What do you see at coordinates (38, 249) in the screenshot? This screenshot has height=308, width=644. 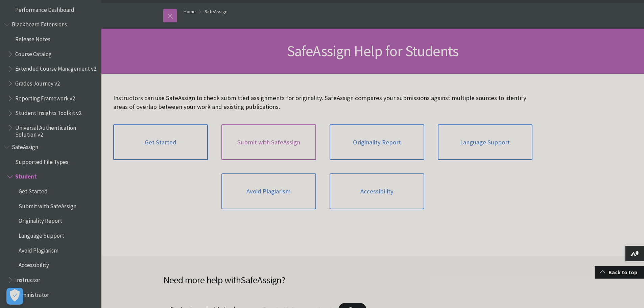 I see `span: Avoid Plagiarism` at bounding box center [38, 249].